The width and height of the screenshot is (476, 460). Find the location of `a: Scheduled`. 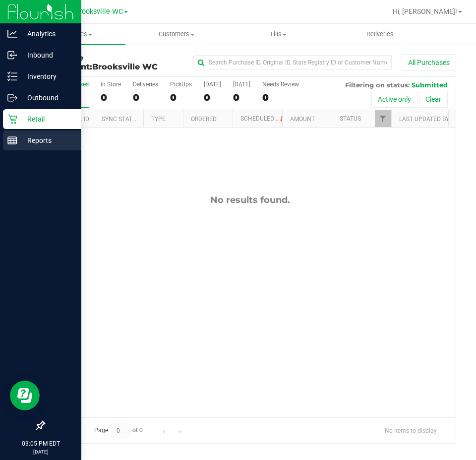

a: Scheduled is located at coordinates (263, 118).